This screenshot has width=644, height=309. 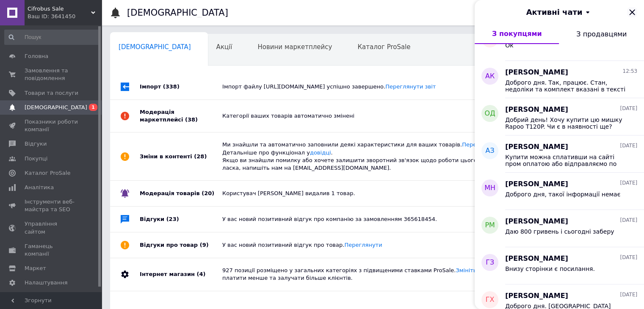 I want to click on span: Гаманець компанії, so click(x=51, y=250).